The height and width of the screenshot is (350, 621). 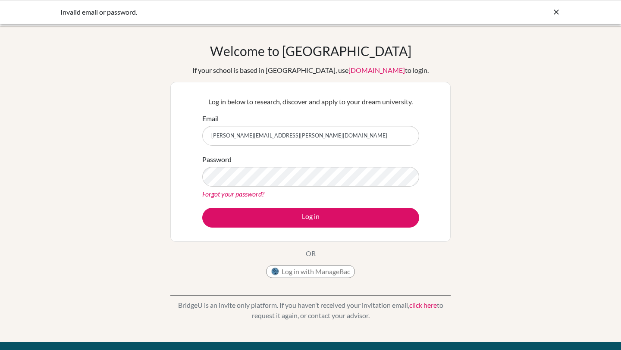 What do you see at coordinates (311, 272) in the screenshot?
I see `button: Log in with ManageBac` at bounding box center [311, 272].